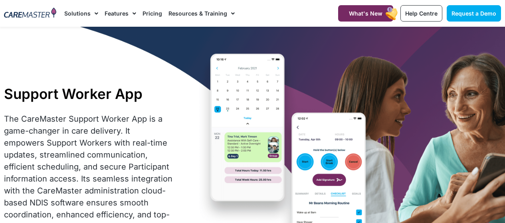  I want to click on span: Help Centre, so click(421, 13).